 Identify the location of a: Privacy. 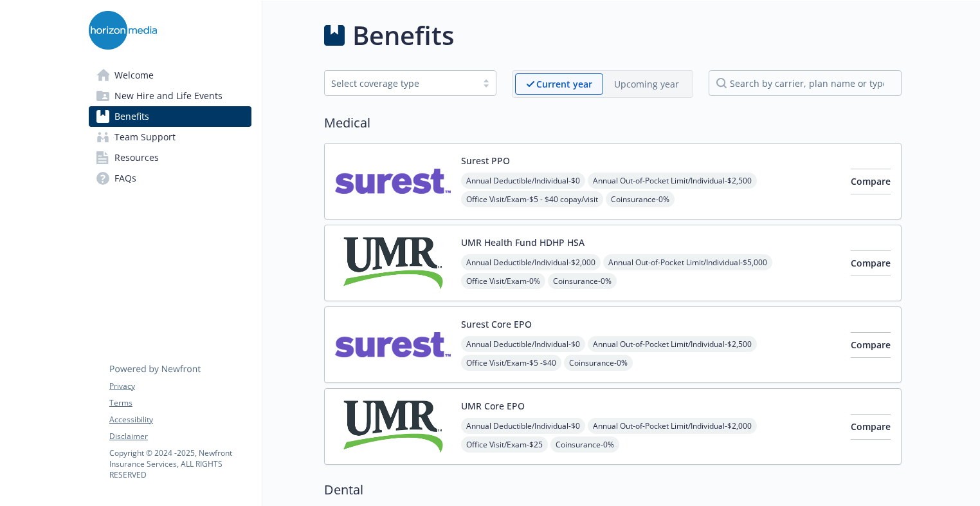
(180, 386).